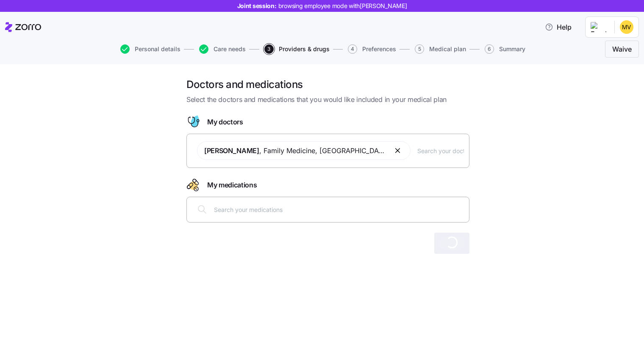  Describe the element at coordinates (420, 49) in the screenshot. I see `span: 5` at that location.